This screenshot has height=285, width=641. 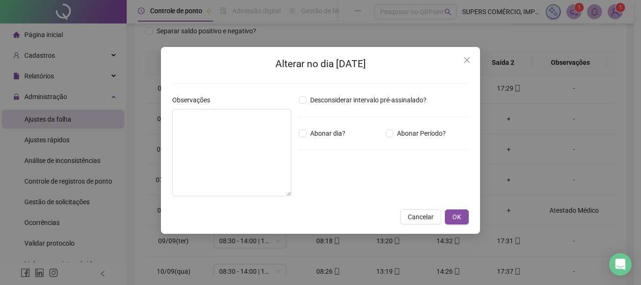 I want to click on span: Abonar dia?, so click(x=328, y=133).